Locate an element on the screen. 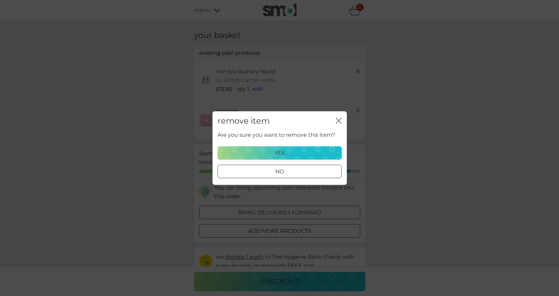 The height and width of the screenshot is (296, 559). p: yes is located at coordinates (279, 153).